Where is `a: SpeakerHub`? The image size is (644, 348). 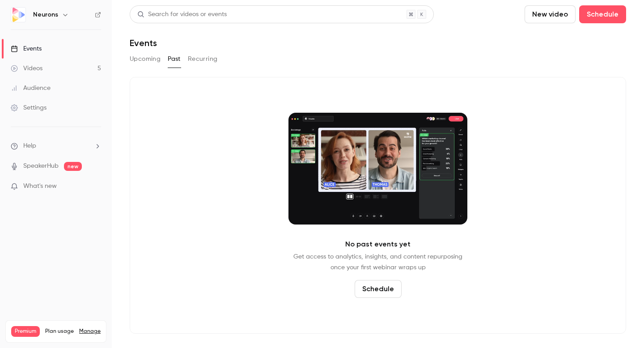
a: SpeakerHub is located at coordinates (41, 166).